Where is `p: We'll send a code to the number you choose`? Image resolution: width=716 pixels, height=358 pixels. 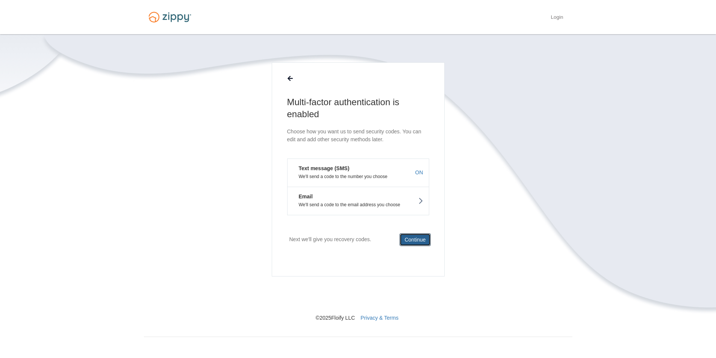 p: We'll send a code to the number you choose is located at coordinates (358, 177).